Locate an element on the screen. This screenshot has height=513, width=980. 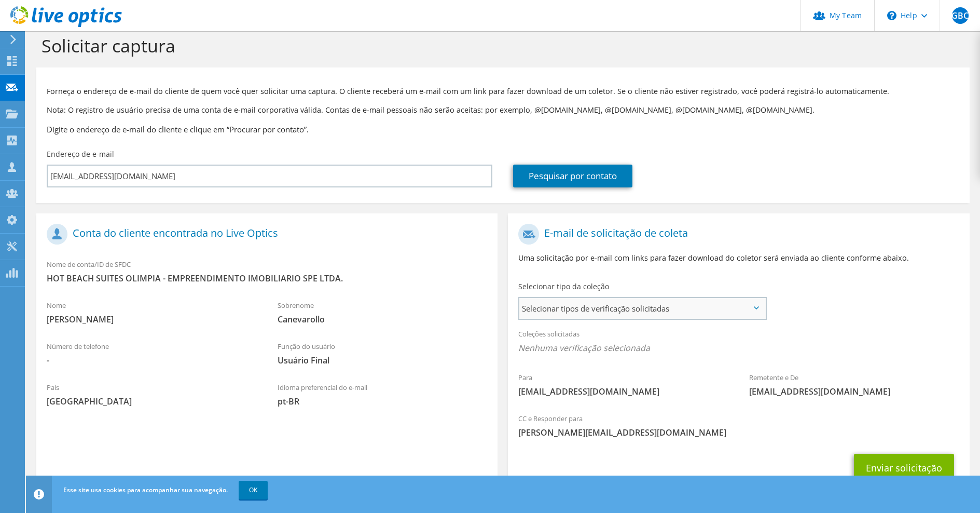
p: Nota: O registro de usuário precisa de uma conta de e-mail corporativa válida. Contas de e-mail p... is located at coordinates (502, 110).